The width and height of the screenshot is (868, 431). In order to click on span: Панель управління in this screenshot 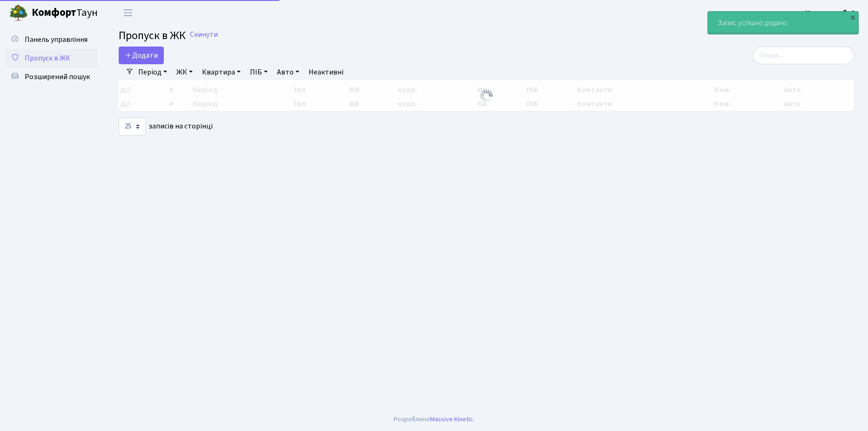, I will do `click(56, 39)`.